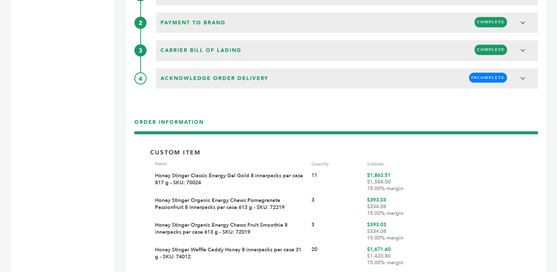 The height and width of the screenshot is (272, 557). What do you see at coordinates (201, 50) in the screenshot?
I see `span: Carrier Bill of Lading` at bounding box center [201, 50].